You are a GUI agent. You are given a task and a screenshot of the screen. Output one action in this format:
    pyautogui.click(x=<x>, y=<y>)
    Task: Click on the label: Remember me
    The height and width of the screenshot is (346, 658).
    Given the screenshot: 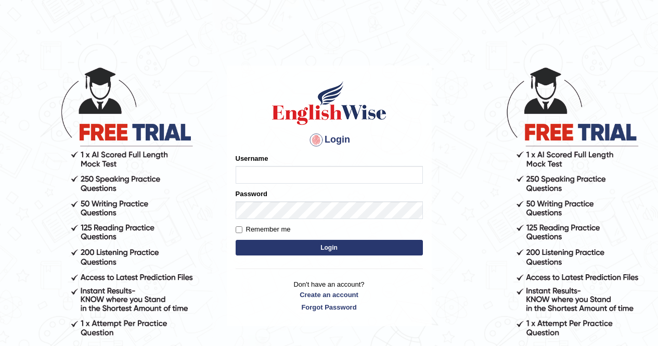 What is the action you would take?
    pyautogui.click(x=263, y=229)
    